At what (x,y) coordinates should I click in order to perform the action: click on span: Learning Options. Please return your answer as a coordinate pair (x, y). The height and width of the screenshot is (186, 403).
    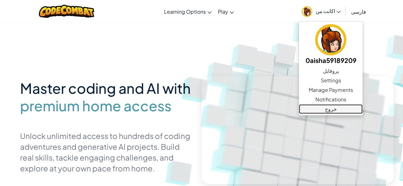
    Looking at the image, I should click on (185, 11).